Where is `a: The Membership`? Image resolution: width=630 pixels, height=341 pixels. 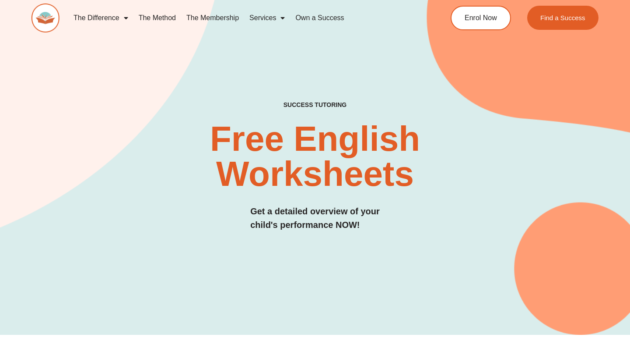 a: The Membership is located at coordinates (213, 18).